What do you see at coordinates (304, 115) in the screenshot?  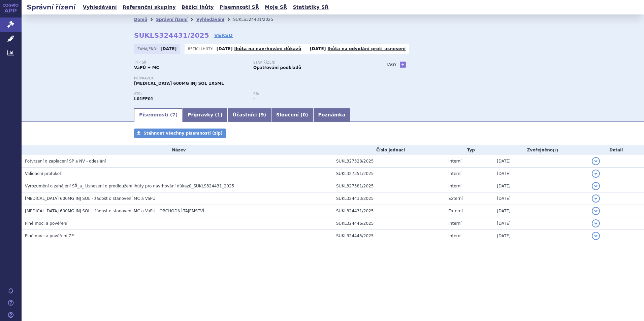 I see `span: 0` at bounding box center [304, 115].